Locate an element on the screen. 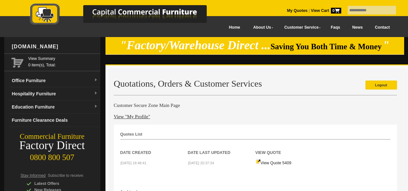 This screenshot has height=191, width=408. div: Latest Offers is located at coordinates (57, 184).